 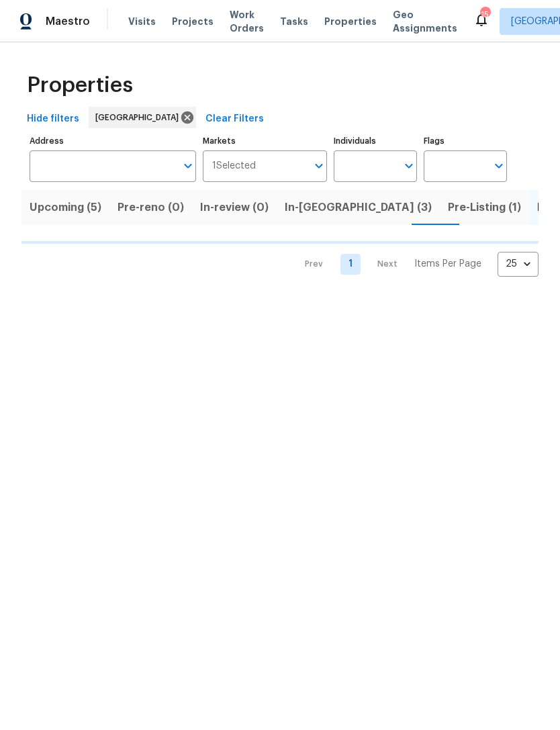 I want to click on span: Visits, so click(x=141, y=22).